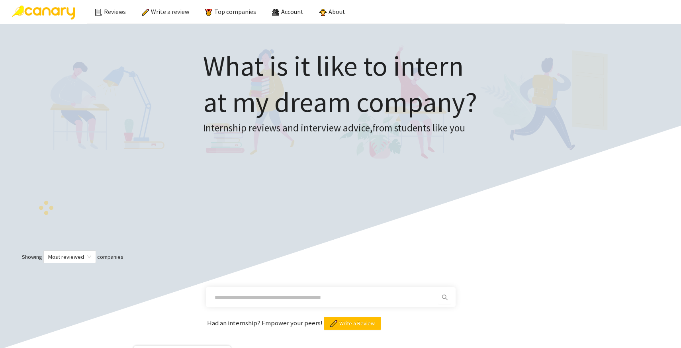  Describe the element at coordinates (353, 324) in the screenshot. I see `button: Write a Review` at that location.